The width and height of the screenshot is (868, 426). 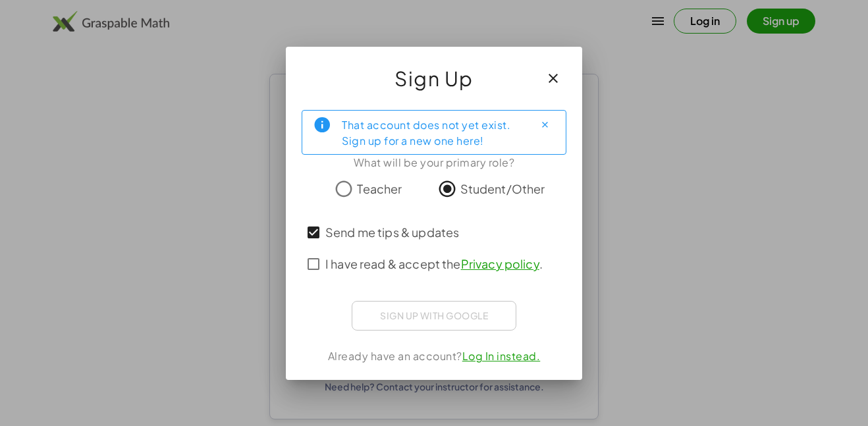 What do you see at coordinates (379, 189) in the screenshot?
I see `span: Teacher` at bounding box center [379, 189].